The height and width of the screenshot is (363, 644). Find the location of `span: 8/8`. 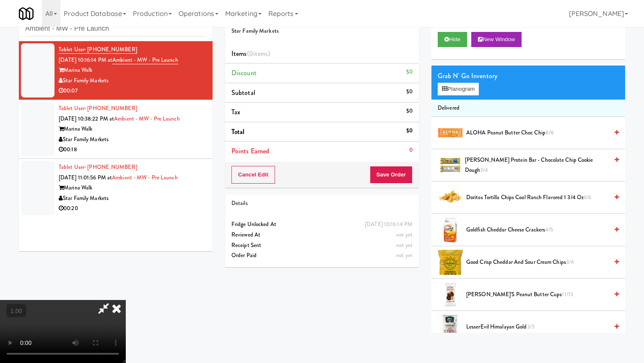

span: 8/8 is located at coordinates (550, 132).